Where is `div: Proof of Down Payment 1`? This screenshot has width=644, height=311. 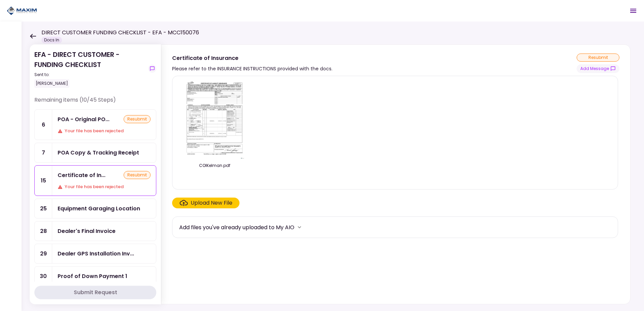
div: Proof of Down Payment 1 is located at coordinates (92, 276).